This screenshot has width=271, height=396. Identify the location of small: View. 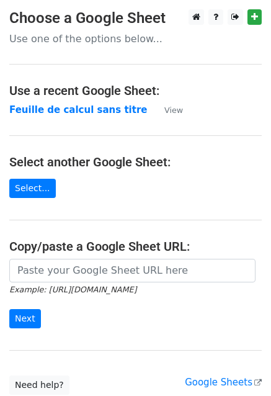
(174, 110).